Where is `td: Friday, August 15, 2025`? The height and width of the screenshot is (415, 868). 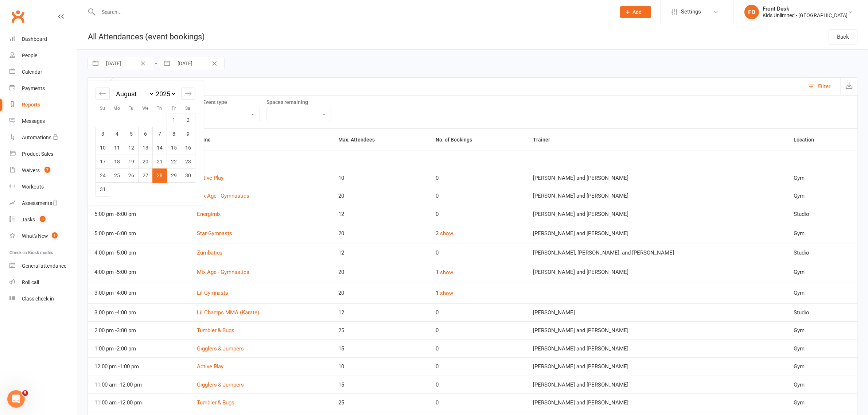
td: Friday, August 15, 2025 is located at coordinates (174, 148).